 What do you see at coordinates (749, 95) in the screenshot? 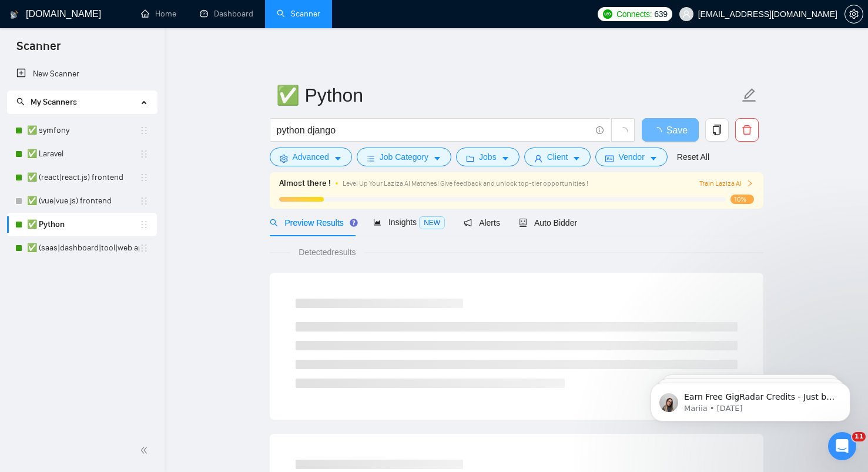
I see `span: edit` at bounding box center [749, 95].